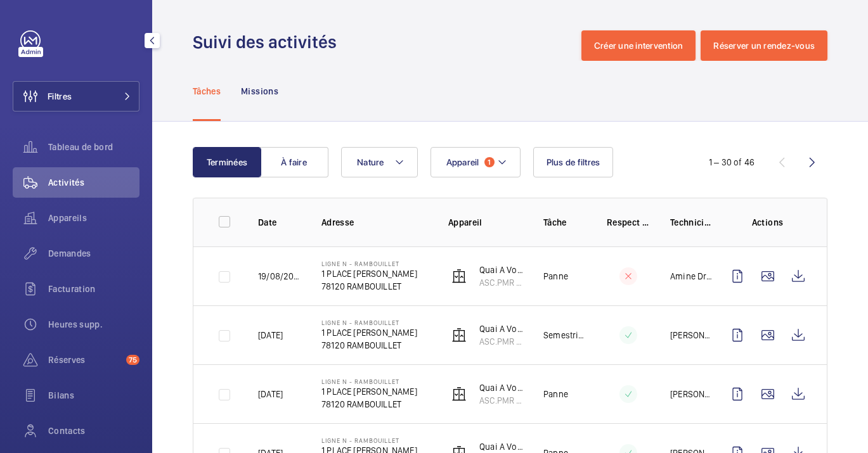  What do you see at coordinates (94, 254) in the screenshot?
I see `span: Demandes` at bounding box center [94, 254].